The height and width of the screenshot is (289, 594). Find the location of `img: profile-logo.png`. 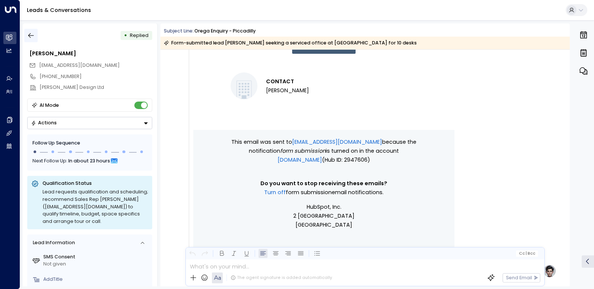

img: profile-logo.png is located at coordinates (550, 271).